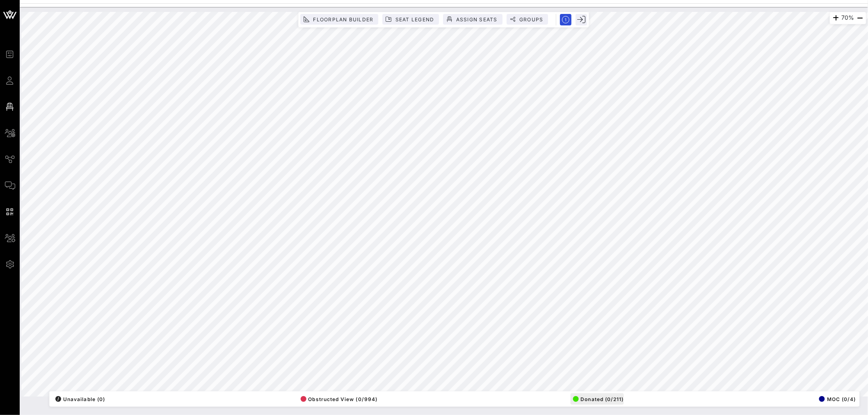 This screenshot has width=868, height=415. I want to click on button: Seat Legend, so click(411, 19).